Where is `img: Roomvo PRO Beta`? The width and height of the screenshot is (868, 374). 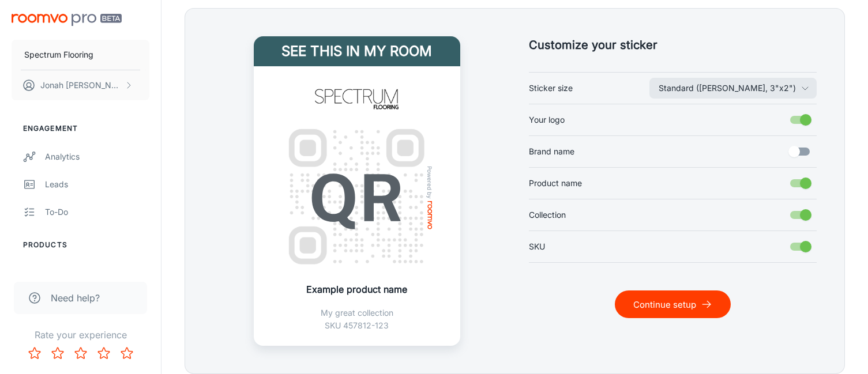 img: Roomvo PRO Beta is located at coordinates (67, 19).